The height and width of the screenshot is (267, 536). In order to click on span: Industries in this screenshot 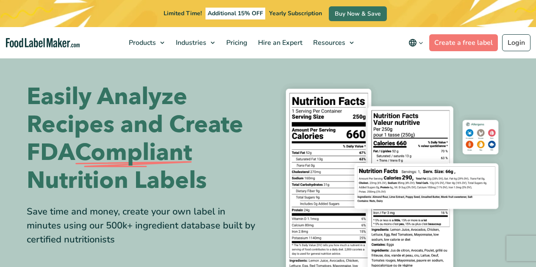, I will do `click(190, 43)`.